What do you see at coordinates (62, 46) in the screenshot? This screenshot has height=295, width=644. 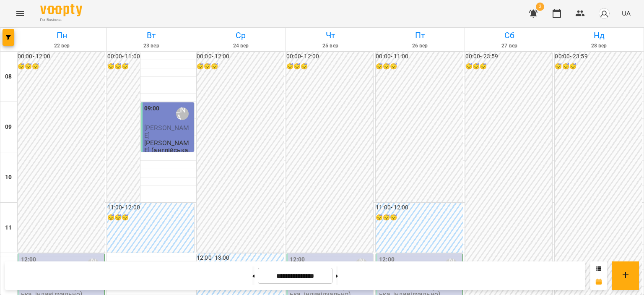 I see `h6: 22 вер` at bounding box center [62, 46].